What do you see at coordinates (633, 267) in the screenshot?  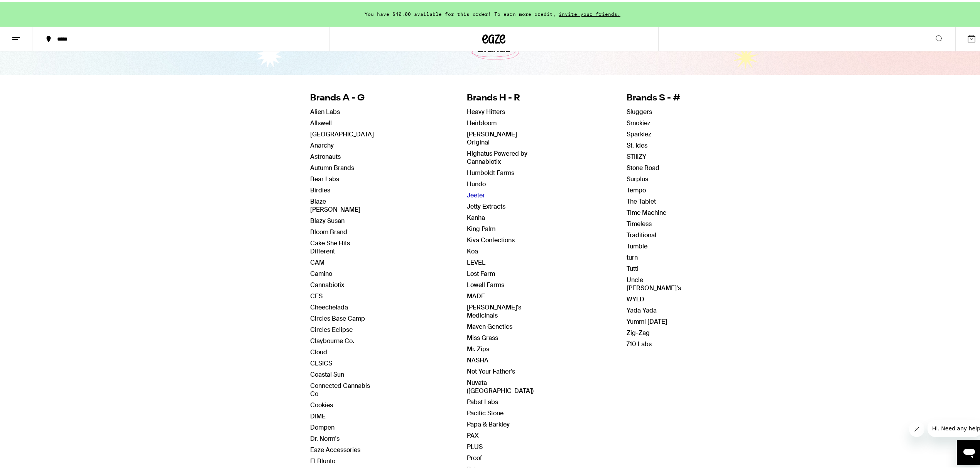 I see `a: Tutti` at bounding box center [633, 267].